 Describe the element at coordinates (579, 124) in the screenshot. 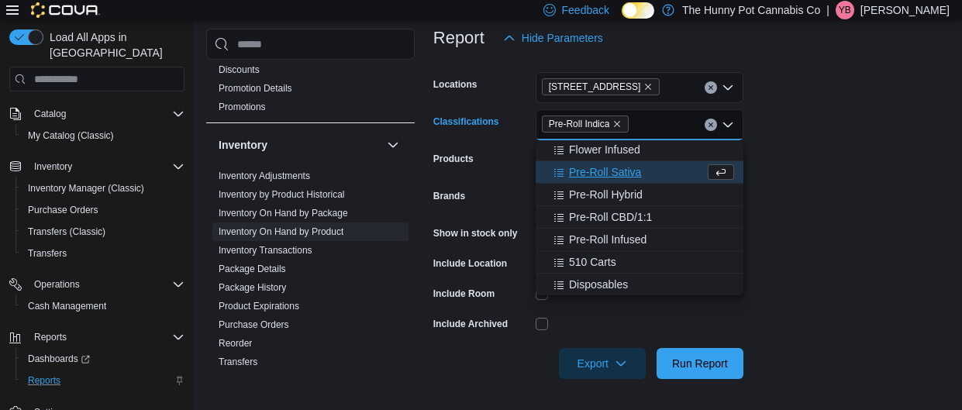

I see `span: Pre-Roll Indica` at that location.